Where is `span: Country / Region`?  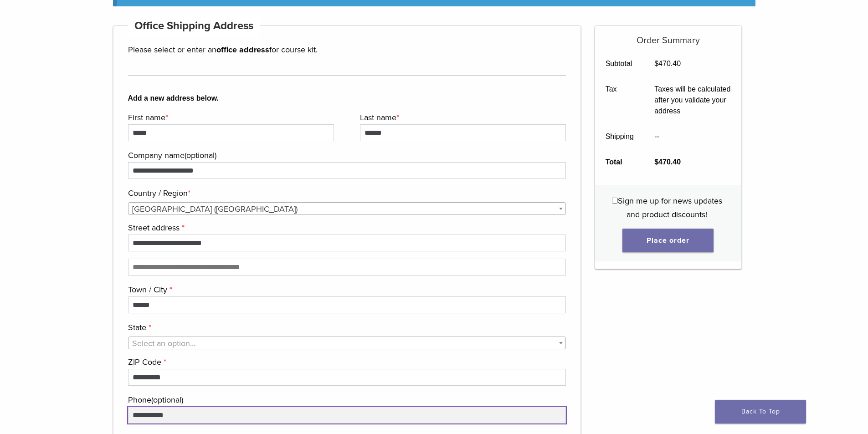
span: Country / Region is located at coordinates (347, 208).